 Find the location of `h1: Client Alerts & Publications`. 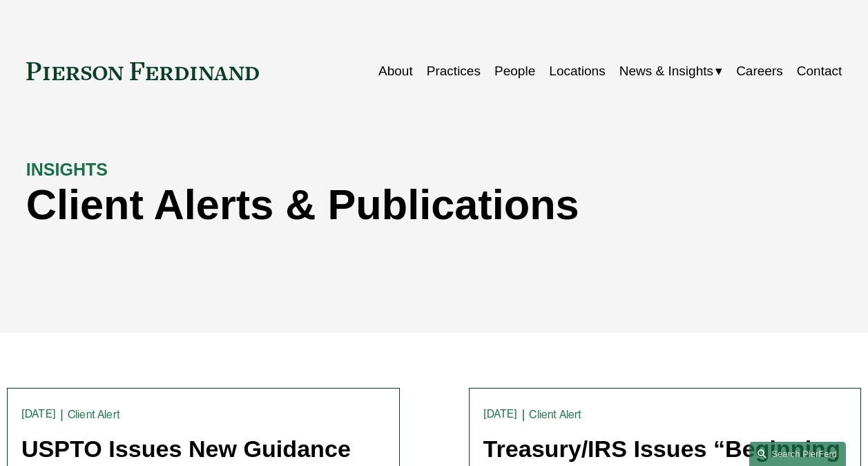

h1: Client Alerts & Publications is located at coordinates (332, 205).